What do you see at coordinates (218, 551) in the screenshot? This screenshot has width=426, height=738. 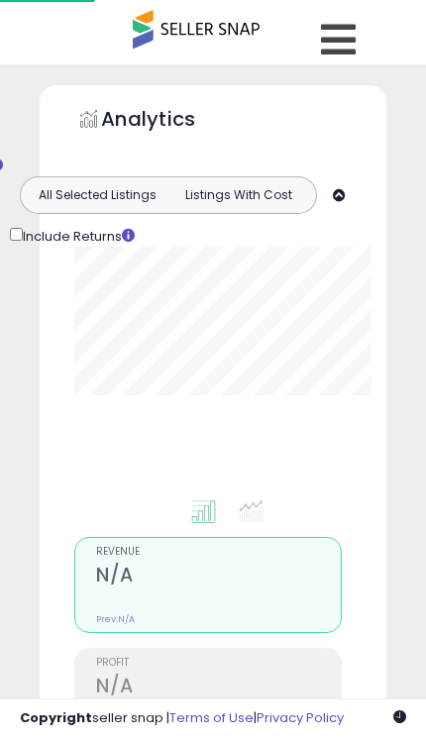 I see `span: Revenue` at bounding box center [218, 551].